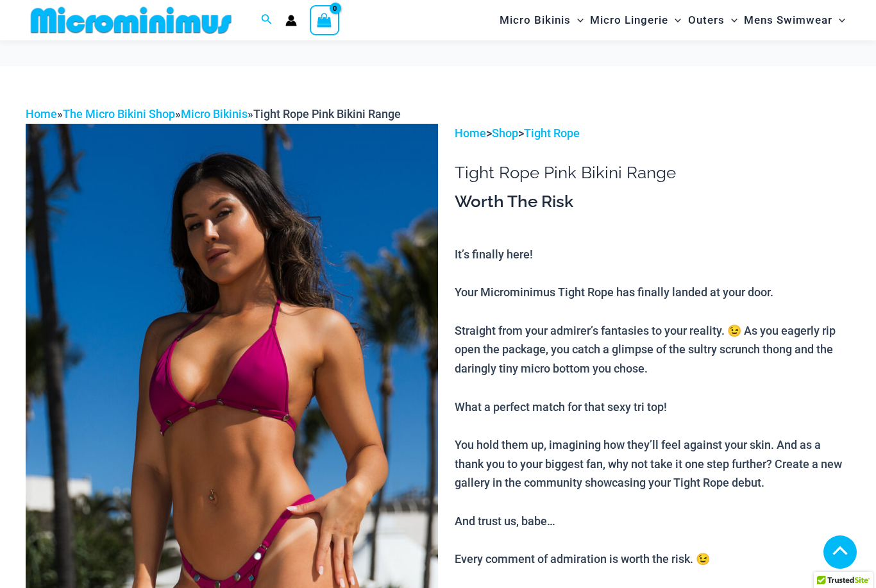 The height and width of the screenshot is (588, 876). Describe the element at coordinates (652, 172) in the screenshot. I see `h1: Tight Rope Pink Bikini Range` at that location.